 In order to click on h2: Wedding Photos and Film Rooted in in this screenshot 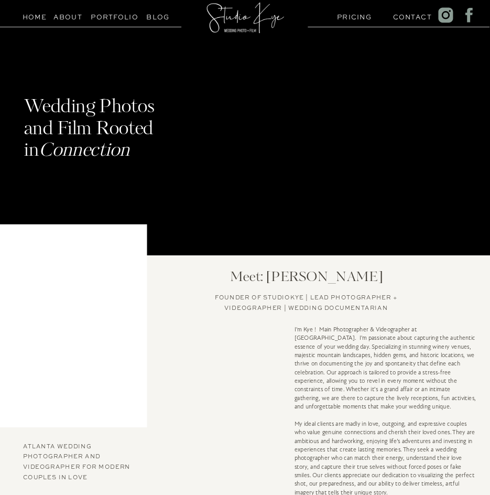, I will do `click(104, 127)`.